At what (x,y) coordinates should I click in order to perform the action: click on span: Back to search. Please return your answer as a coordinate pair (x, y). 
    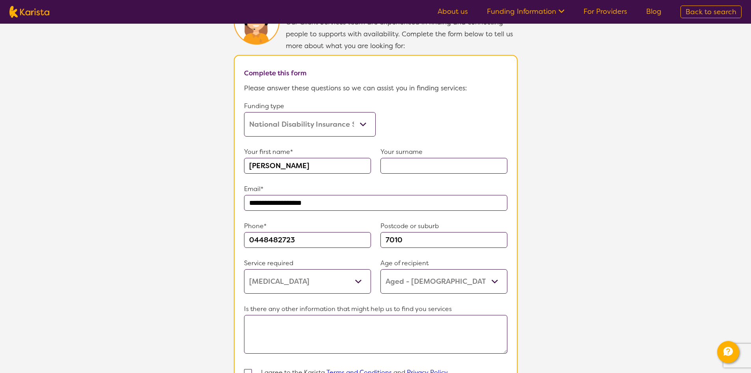
    Looking at the image, I should click on (711, 12).